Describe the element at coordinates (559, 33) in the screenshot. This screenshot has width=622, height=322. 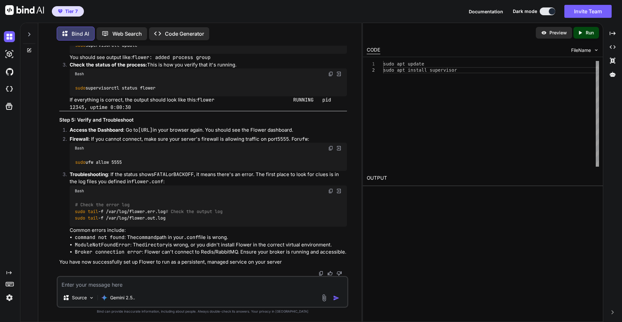
I see `p: Preview` at that location.